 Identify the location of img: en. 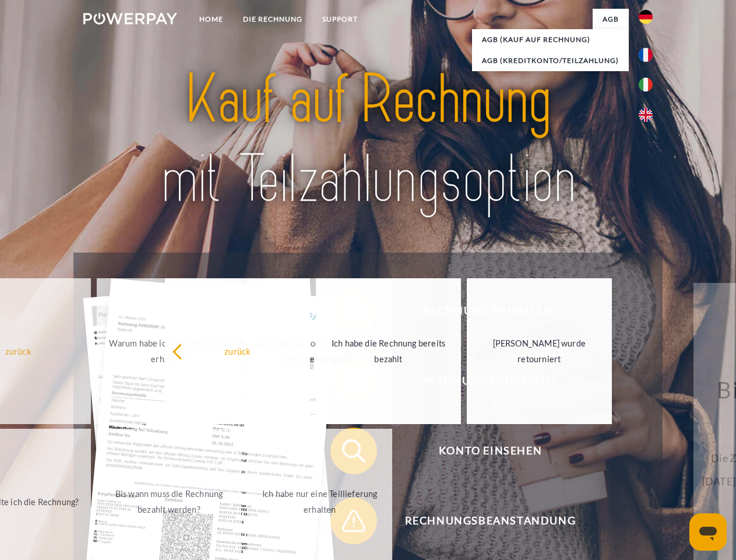
(646, 114).